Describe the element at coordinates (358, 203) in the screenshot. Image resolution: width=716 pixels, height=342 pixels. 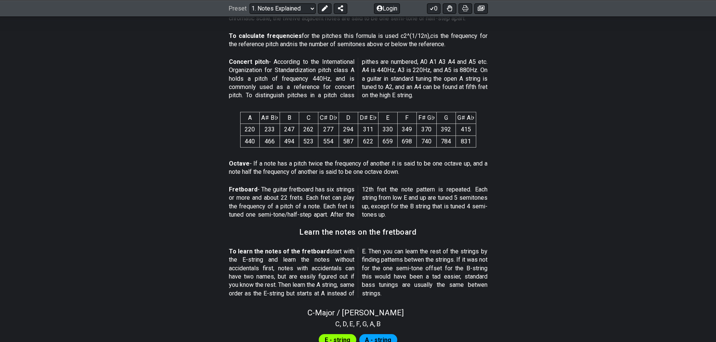
I see `p: - The guitar fretboard has six strings or more and about 22 frets. Each fret can play the frequen...` at that location.